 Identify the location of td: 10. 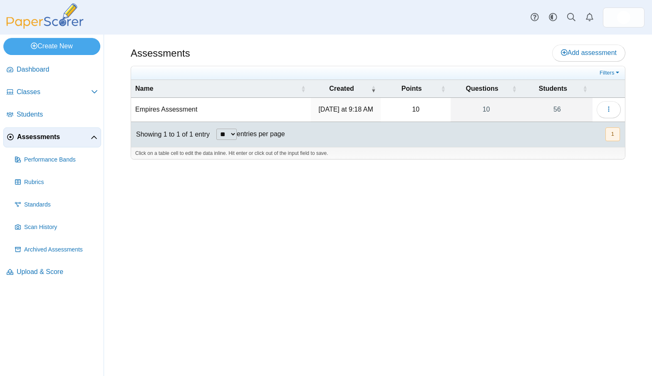
(416, 109).